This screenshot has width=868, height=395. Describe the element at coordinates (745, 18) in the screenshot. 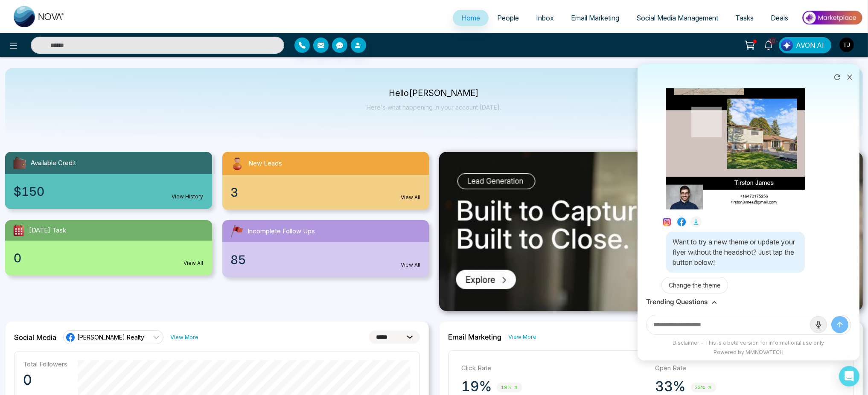

I see `a: Tasks` at that location.